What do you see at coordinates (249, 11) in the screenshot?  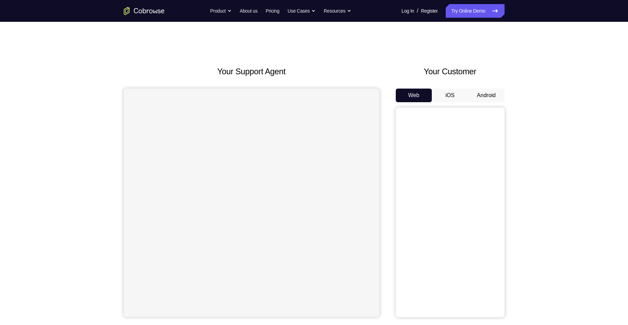 I see `a: About us` at bounding box center [249, 11].